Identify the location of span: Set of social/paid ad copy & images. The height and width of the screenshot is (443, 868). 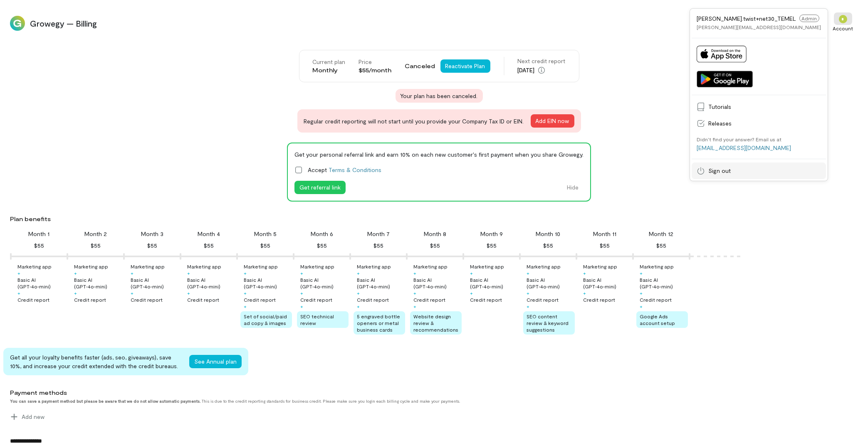
(265, 320).